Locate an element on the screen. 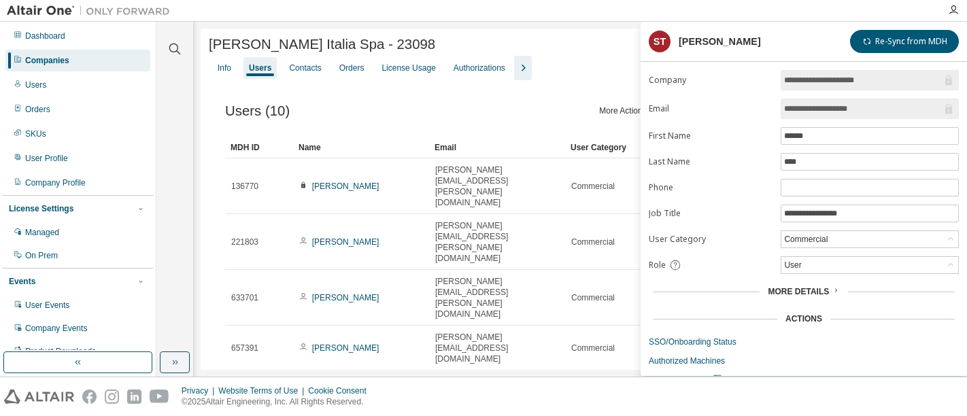 The height and width of the screenshot is (416, 967). div: License Settings is located at coordinates (41, 209).